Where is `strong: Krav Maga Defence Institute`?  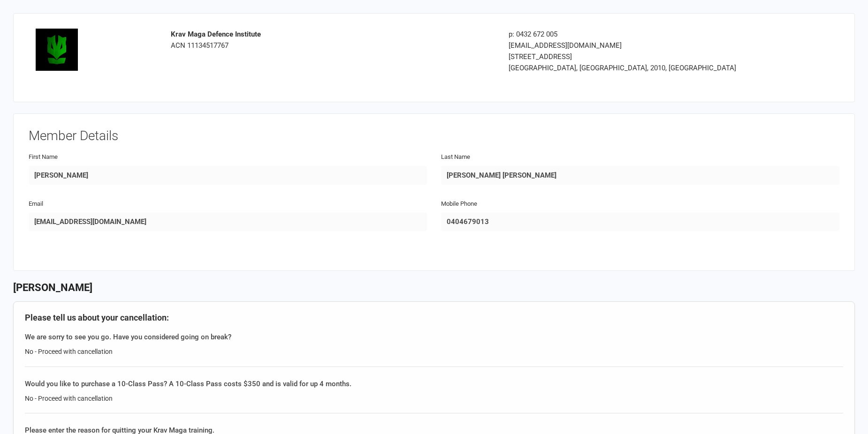
strong: Krav Maga Defence Institute is located at coordinates (216, 35).